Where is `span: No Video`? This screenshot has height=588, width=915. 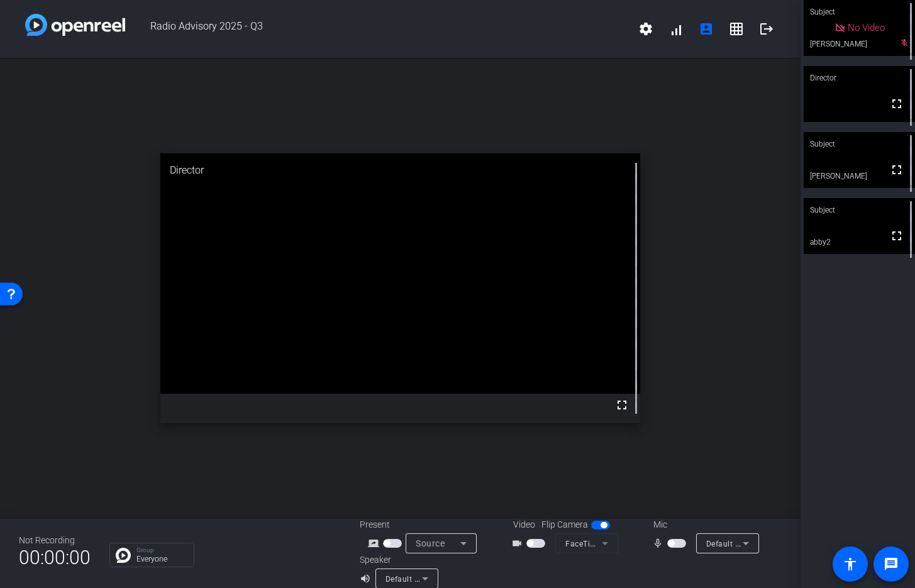
span: No Video is located at coordinates (866, 27).